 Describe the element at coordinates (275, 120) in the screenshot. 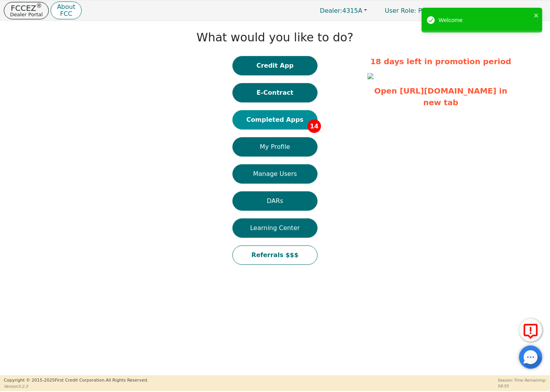

I see `button: Completed Apps14` at that location.